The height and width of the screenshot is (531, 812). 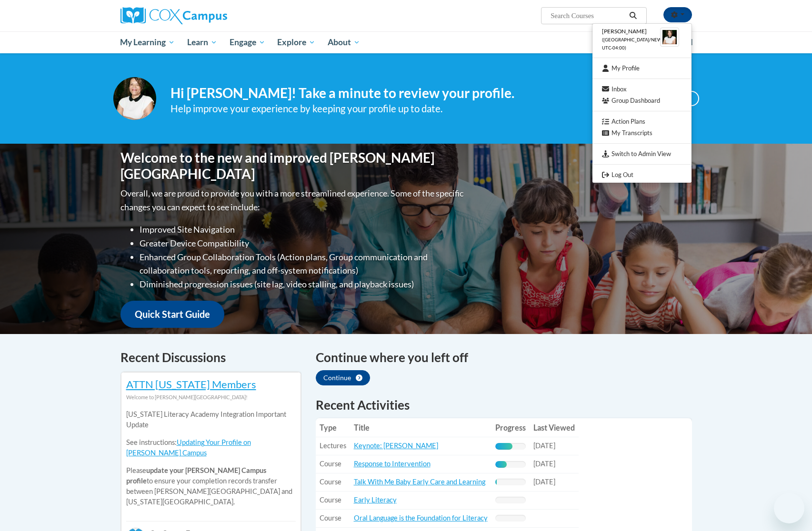 I want to click on a: Inbox, so click(x=642, y=89).